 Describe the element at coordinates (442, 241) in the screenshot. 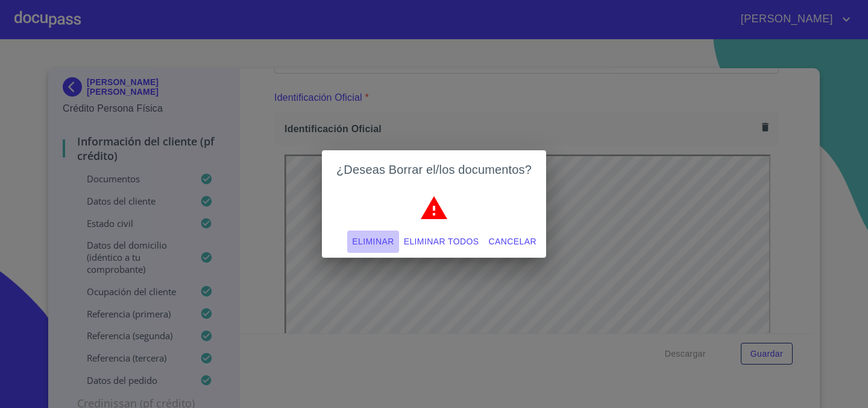

I see `button: Eliminar todos` at that location.